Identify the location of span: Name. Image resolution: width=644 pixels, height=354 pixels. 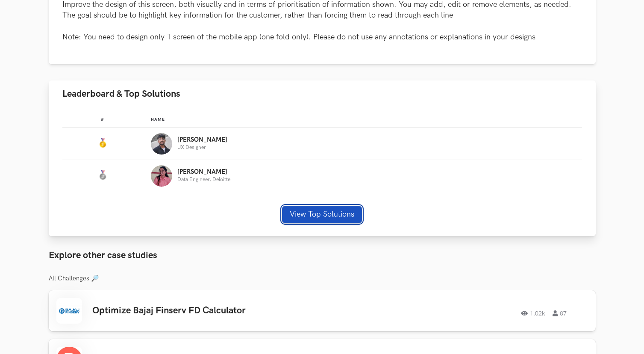
(158, 119).